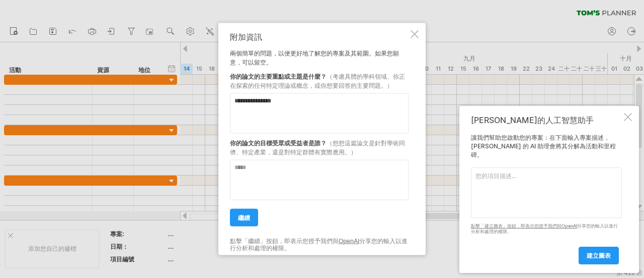 Image resolution: width=644 pixels, height=278 pixels. Describe the element at coordinates (246, 36) in the screenshot. I see `font: 附加資訊` at that location.